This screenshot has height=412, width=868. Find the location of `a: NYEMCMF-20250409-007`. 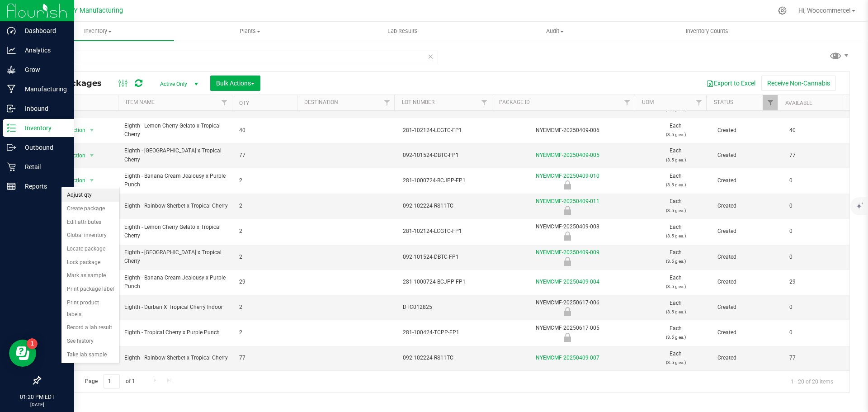

a: NYEMCMF-20250409-007 is located at coordinates (567, 358).